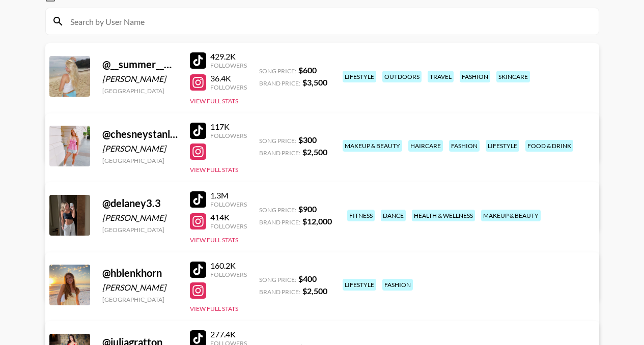  Describe the element at coordinates (307, 209) in the screenshot. I see `strong: $ 900` at that location.